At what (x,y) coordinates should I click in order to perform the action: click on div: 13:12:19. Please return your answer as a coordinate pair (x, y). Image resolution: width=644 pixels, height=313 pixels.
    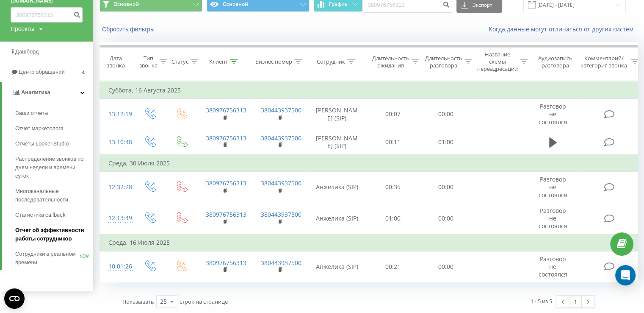
    Looking at the image, I should click on (117, 114).